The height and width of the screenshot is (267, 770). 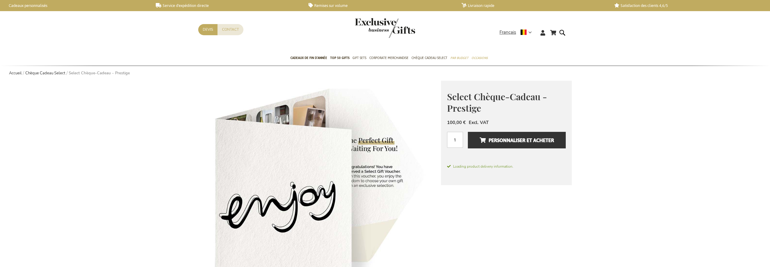 I want to click on img: Exclusive Business gifts logo, so click(x=385, y=28).